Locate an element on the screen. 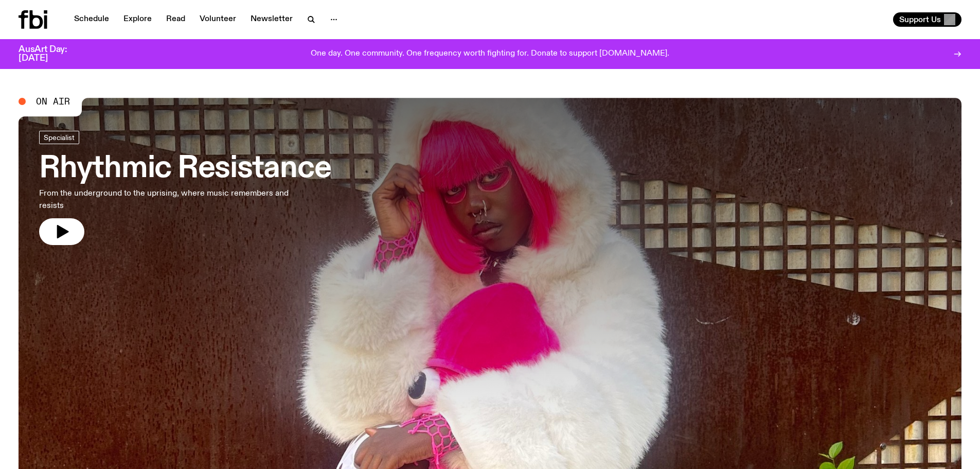 The height and width of the screenshot is (469, 980). button: Support Us is located at coordinates (927, 19).